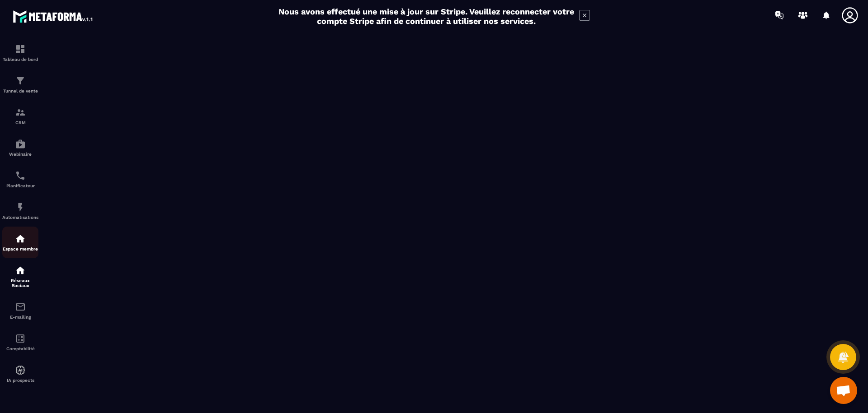  I want to click on img: social-network, so click(21, 270).